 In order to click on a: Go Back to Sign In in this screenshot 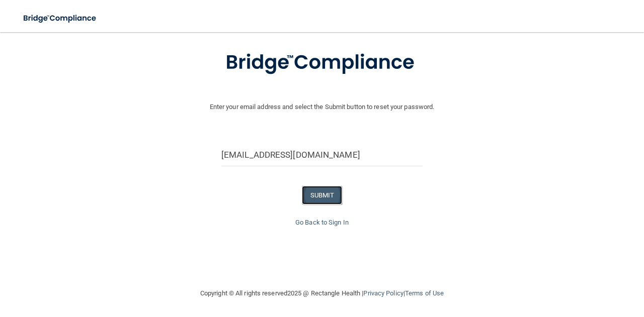, I will do `click(322, 222)`.